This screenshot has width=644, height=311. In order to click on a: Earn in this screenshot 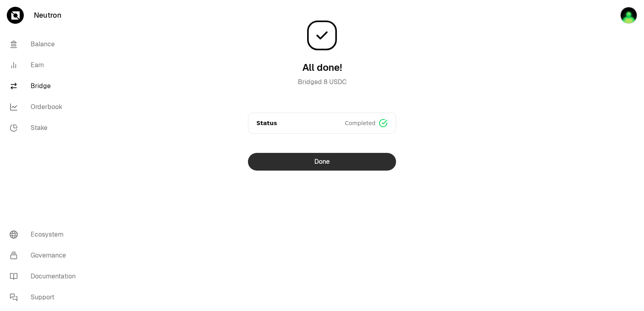, I will do `click(45, 65)`.